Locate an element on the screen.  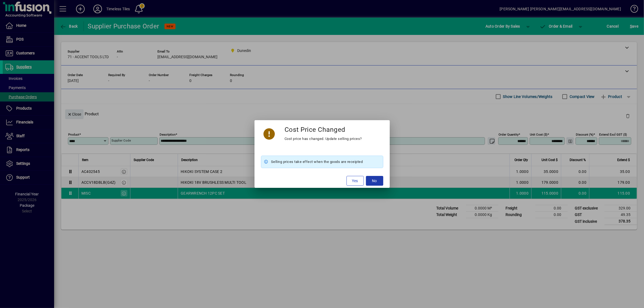
span: Yes is located at coordinates (356, 181).